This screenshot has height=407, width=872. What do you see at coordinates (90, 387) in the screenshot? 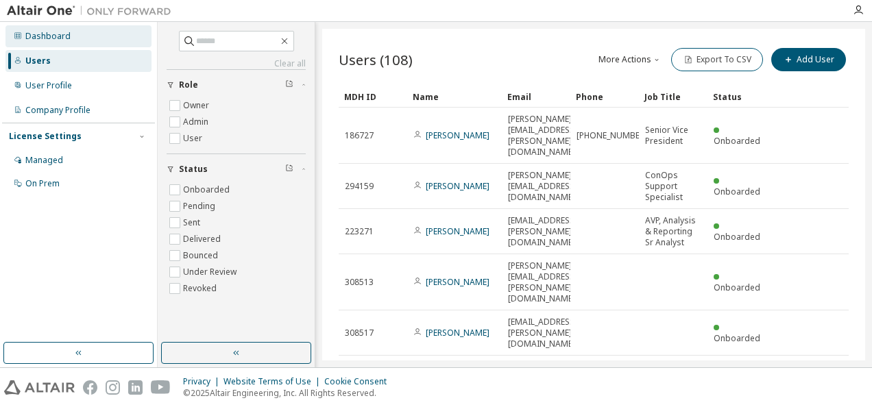
I see `img: facebook.svg` at bounding box center [90, 387].